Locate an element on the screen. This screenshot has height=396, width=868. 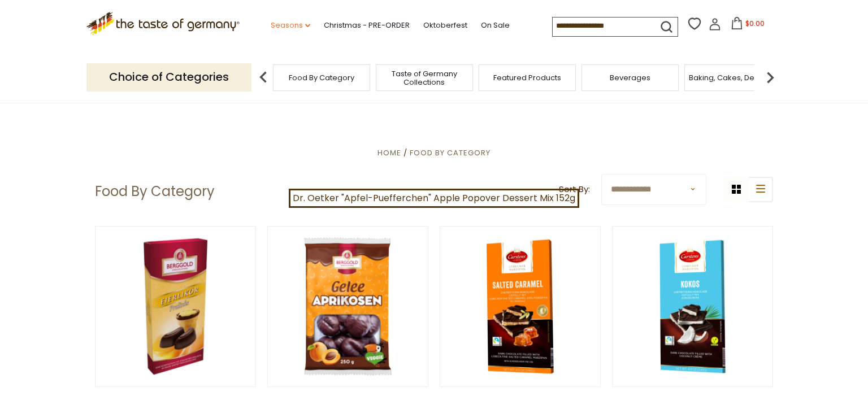
button: $0.00 is located at coordinates (747, 25).